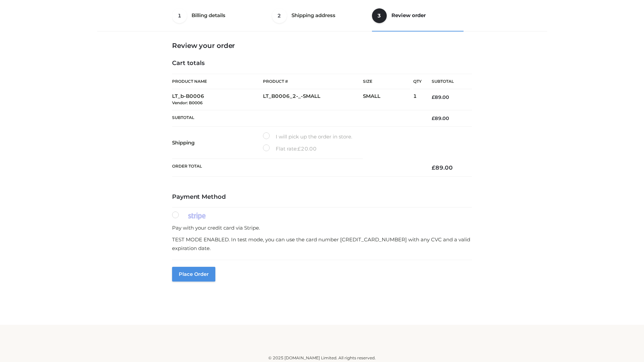 The width and height of the screenshot is (644, 362). Describe the element at coordinates (194, 274) in the screenshot. I see `button: Place order` at that location.